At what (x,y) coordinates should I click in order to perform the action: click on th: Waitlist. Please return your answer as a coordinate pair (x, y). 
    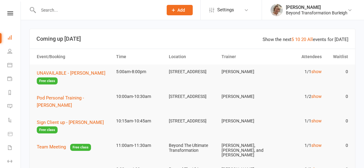
    Looking at the image, I should click on (338, 57).